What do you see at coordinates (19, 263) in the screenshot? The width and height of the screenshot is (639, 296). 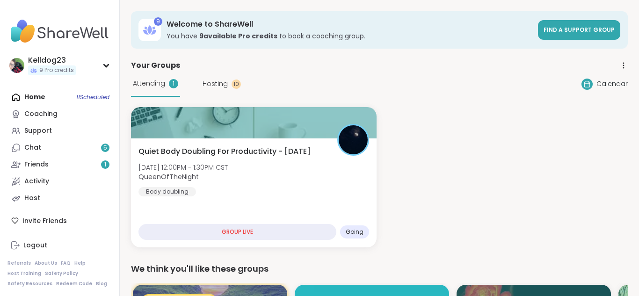 I see `a: Referrals` at bounding box center [19, 263].